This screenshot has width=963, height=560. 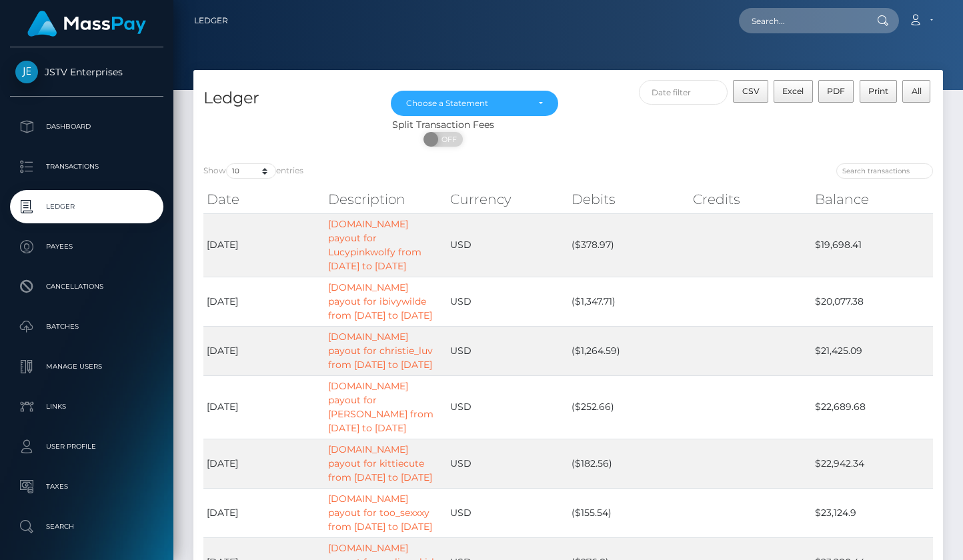 What do you see at coordinates (87, 407) in the screenshot?
I see `a: Links` at bounding box center [87, 407].